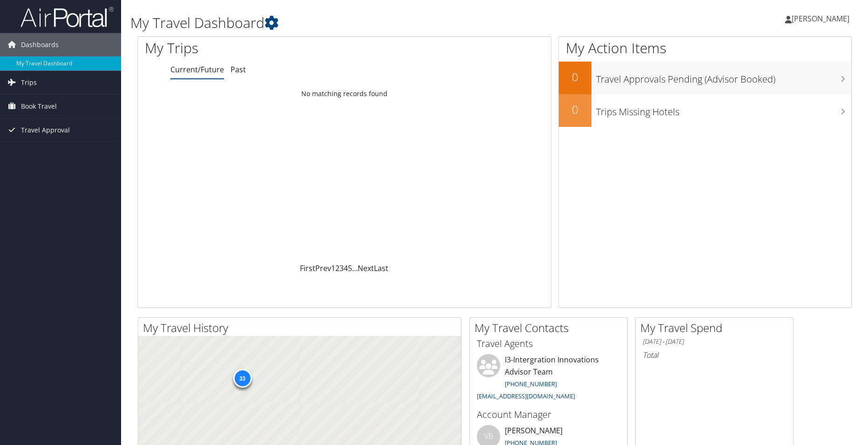 Image resolution: width=868 pixels, height=445 pixels. What do you see at coordinates (238, 70) in the screenshot?
I see `a: Past` at bounding box center [238, 70].